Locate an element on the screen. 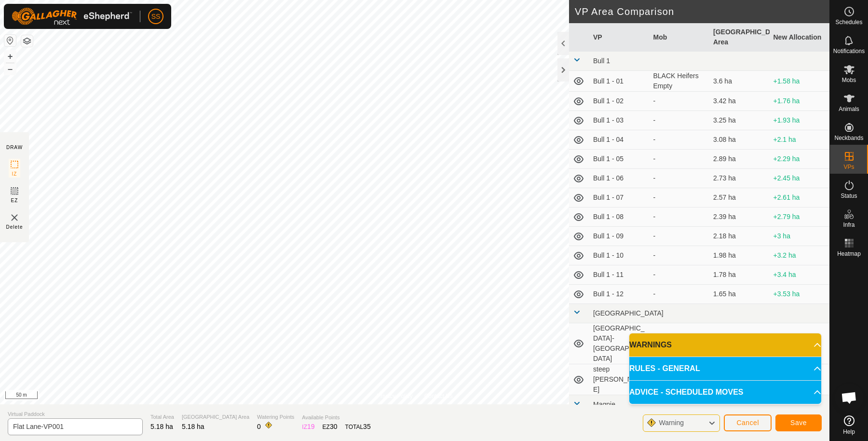 This screenshot has width=868, height=441. div: BLACK Heifers Empty is located at coordinates (680, 81).